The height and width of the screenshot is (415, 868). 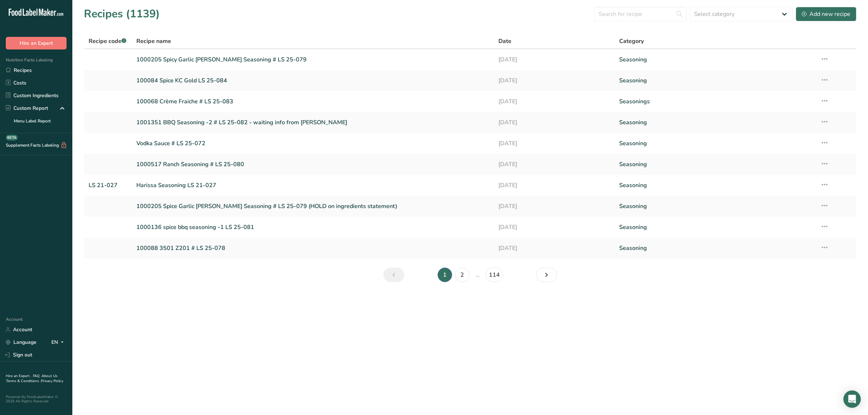 I want to click on a: 1000517 Ranch Seasoning # LS 25-080, so click(x=313, y=164).